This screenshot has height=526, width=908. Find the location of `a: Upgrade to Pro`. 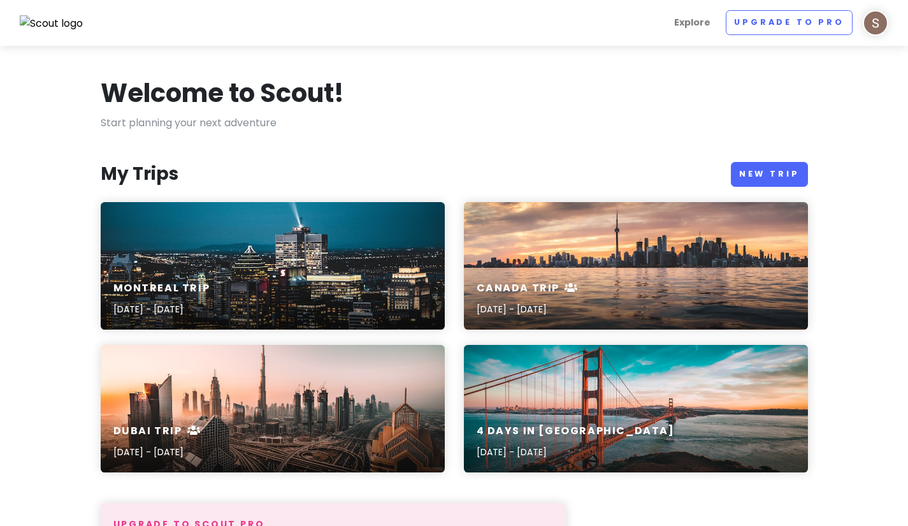

a: Upgrade to Pro is located at coordinates (789, 22).